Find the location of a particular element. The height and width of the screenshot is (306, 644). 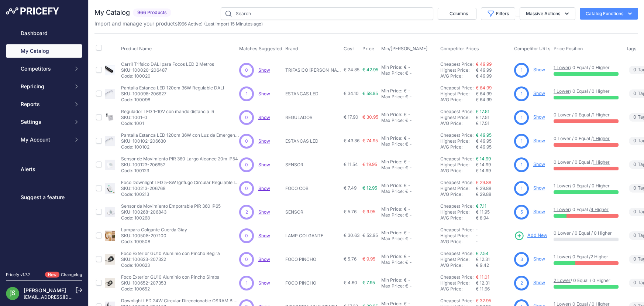

p: SKU: 100020-206487 is located at coordinates (168, 70).